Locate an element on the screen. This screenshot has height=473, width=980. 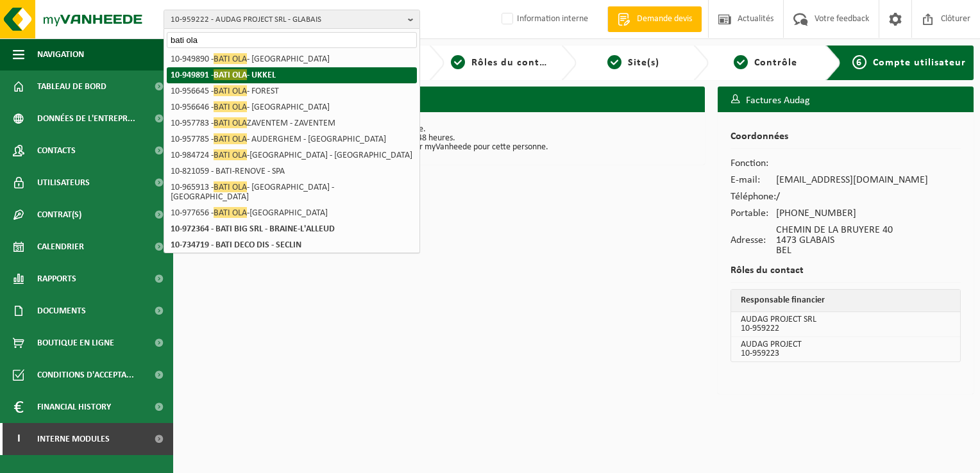
td: Portable: is located at coordinates (753, 213).